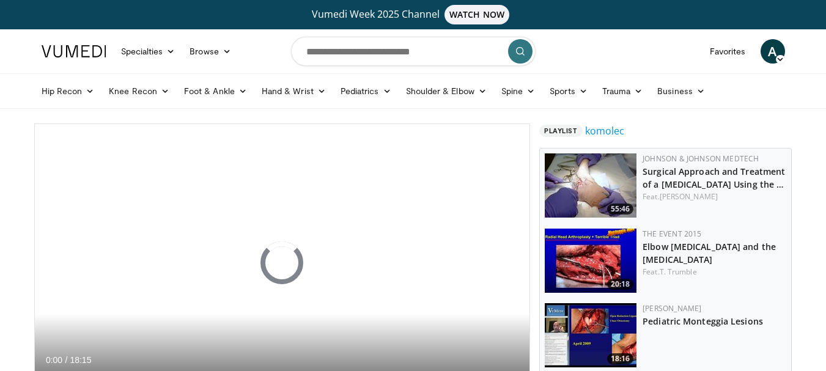 This screenshot has width=826, height=371. I want to click on span: 55:46, so click(620, 209).